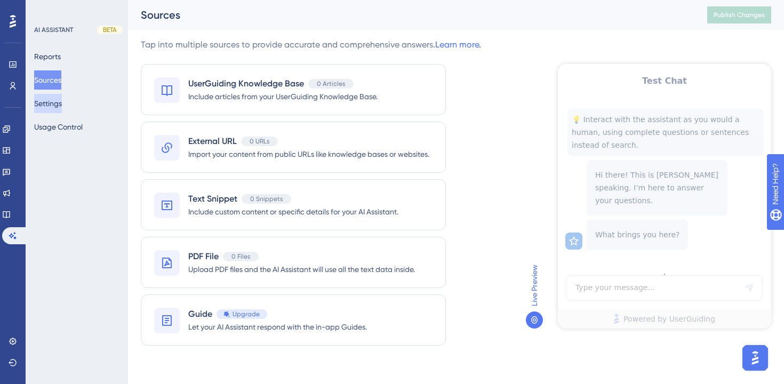  What do you see at coordinates (47, 80) in the screenshot?
I see `button: Sources` at bounding box center [47, 80].